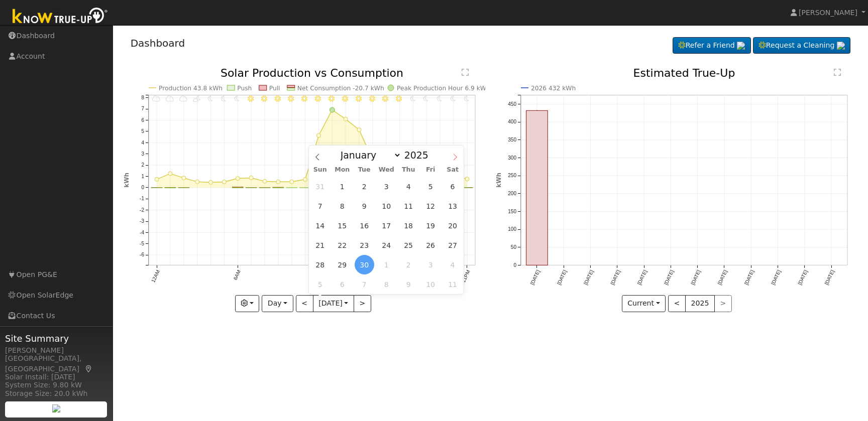 The width and height of the screenshot is (868, 421). Describe the element at coordinates (430, 170) in the screenshot. I see `span: Fri` at that location.